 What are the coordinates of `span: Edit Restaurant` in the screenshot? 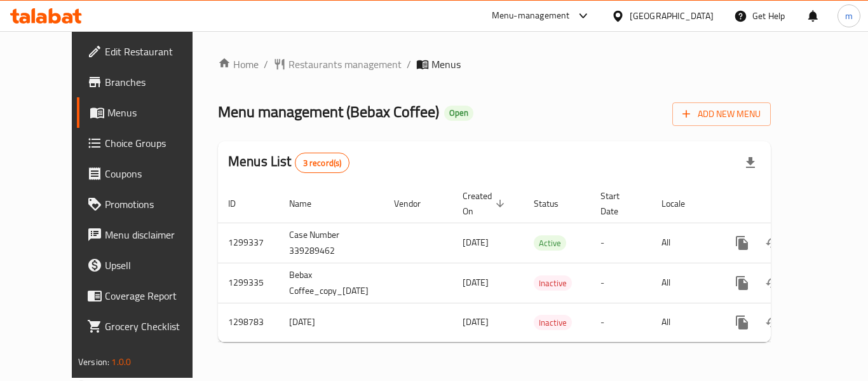 It's located at (156, 52).